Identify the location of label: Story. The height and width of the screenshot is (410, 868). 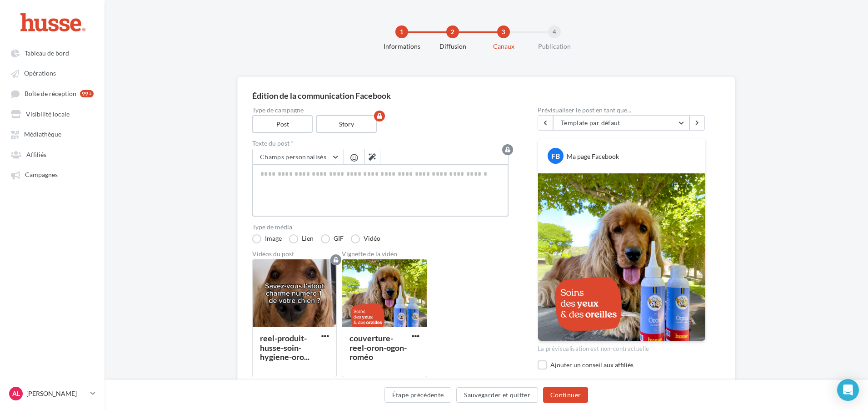
(346, 124).